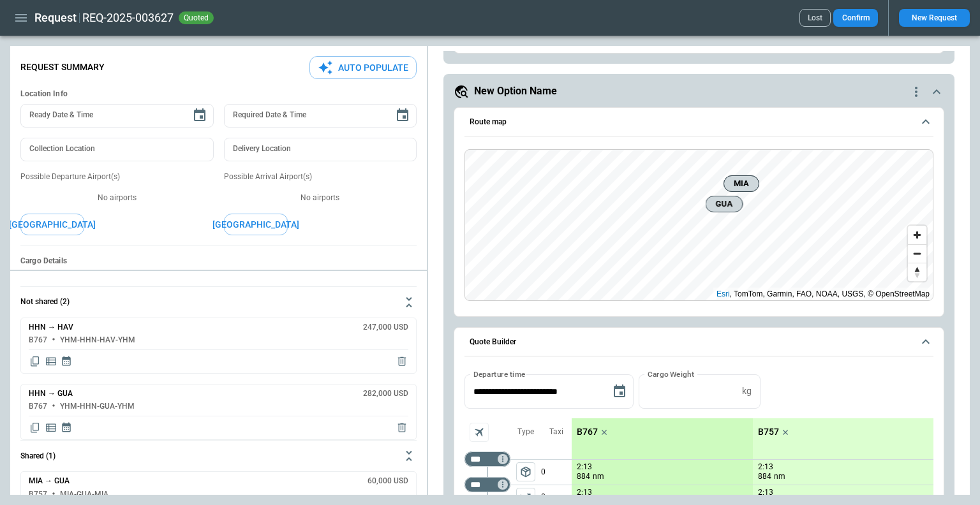 This screenshot has width=980, height=505. I want to click on h6: Quote Builder, so click(492, 342).